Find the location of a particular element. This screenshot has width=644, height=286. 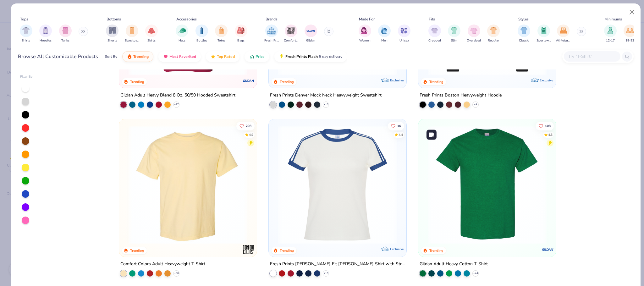

span: Totes is located at coordinates (221, 40).